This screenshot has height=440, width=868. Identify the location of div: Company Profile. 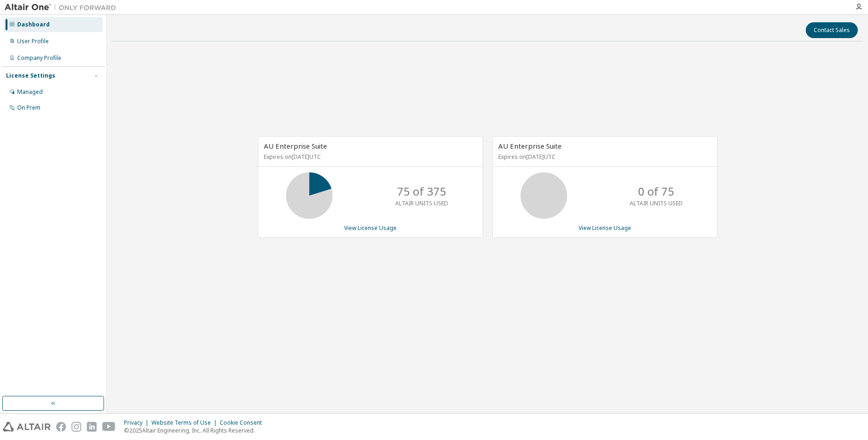
(39, 58).